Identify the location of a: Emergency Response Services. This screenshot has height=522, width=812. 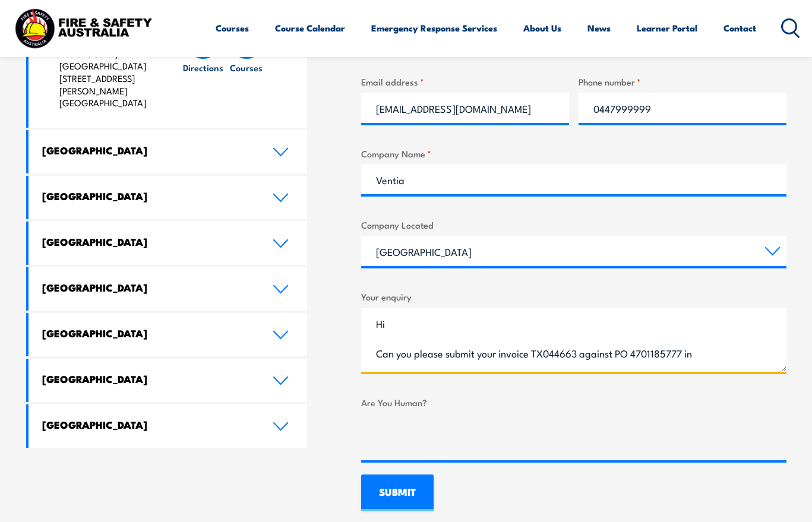
(434, 28).